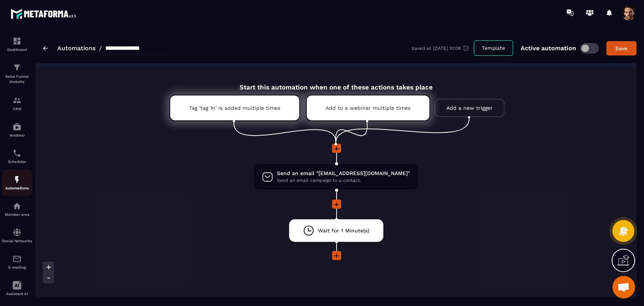 The image size is (644, 306). I want to click on p: Scheduler, so click(17, 161).